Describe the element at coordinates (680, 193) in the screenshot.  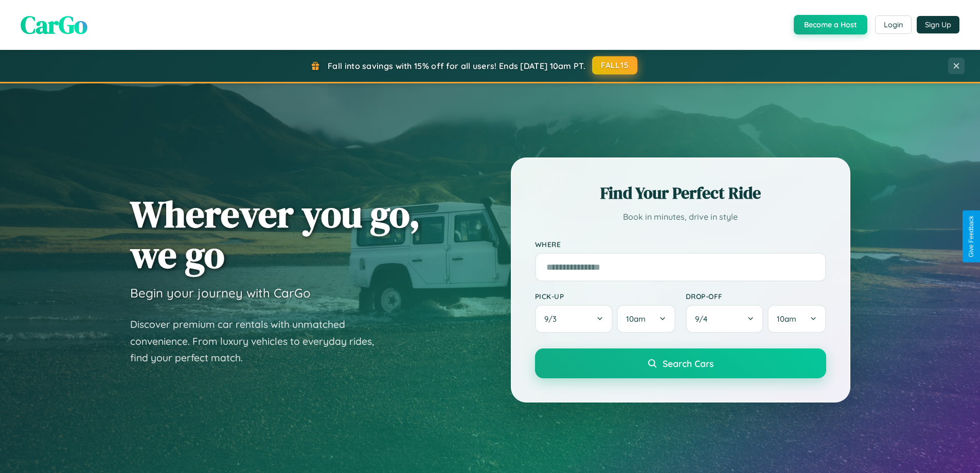
I see `h2: Find Your Perfect Ride` at that location.